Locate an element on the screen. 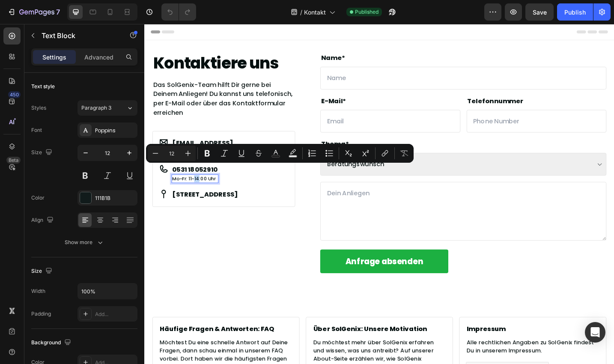  input: Email is located at coordinates (269, 106).